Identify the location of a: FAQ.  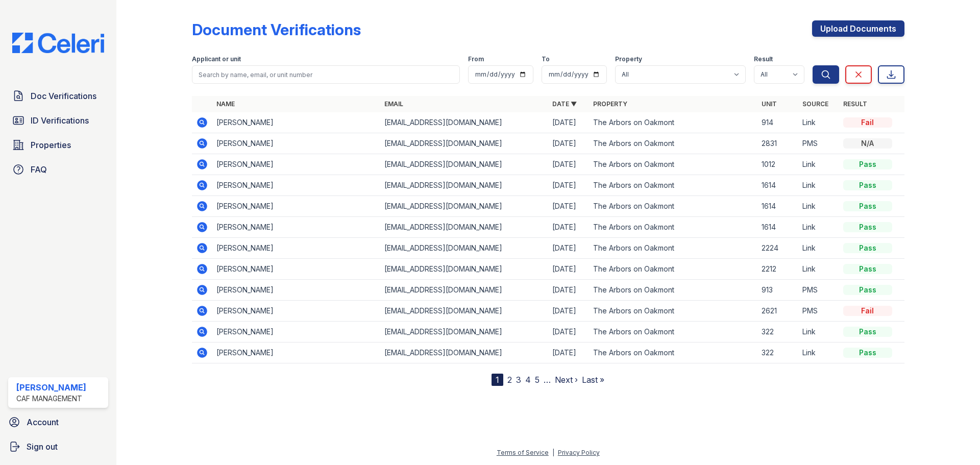
(58, 169).